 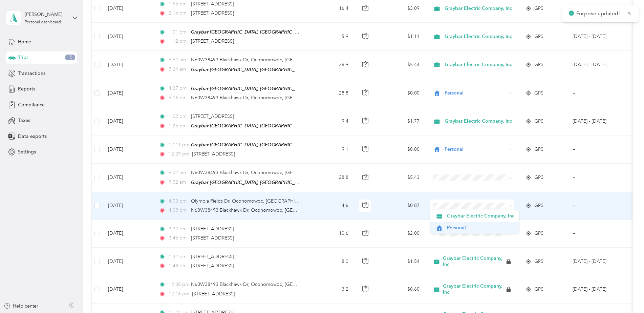 What do you see at coordinates (178, 69) in the screenshot?
I see `span: 7:34 am` at bounding box center [178, 69].